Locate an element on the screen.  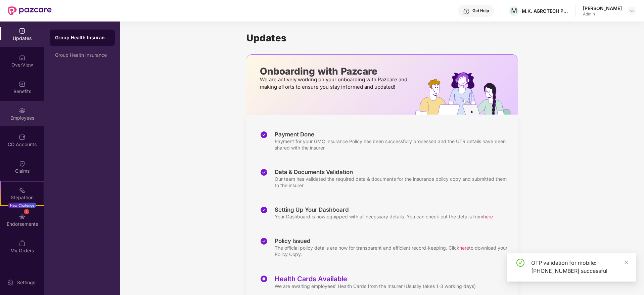
div: New Challenge is located at coordinates (22, 206).